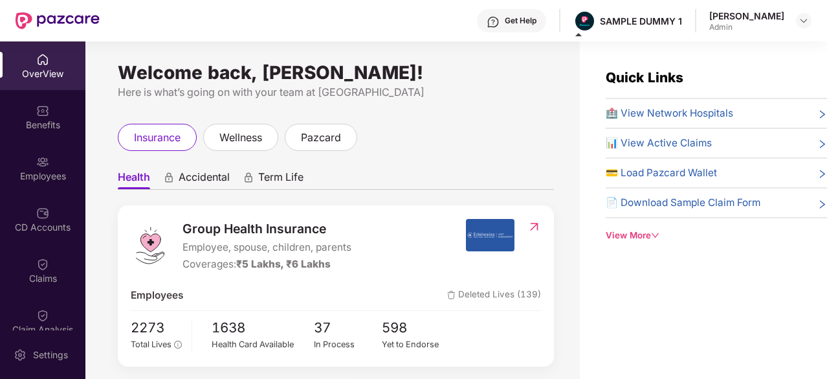  What do you see at coordinates (267, 247) in the screenshot?
I see `span: Employee, spouse, children, parents` at bounding box center [267, 247].